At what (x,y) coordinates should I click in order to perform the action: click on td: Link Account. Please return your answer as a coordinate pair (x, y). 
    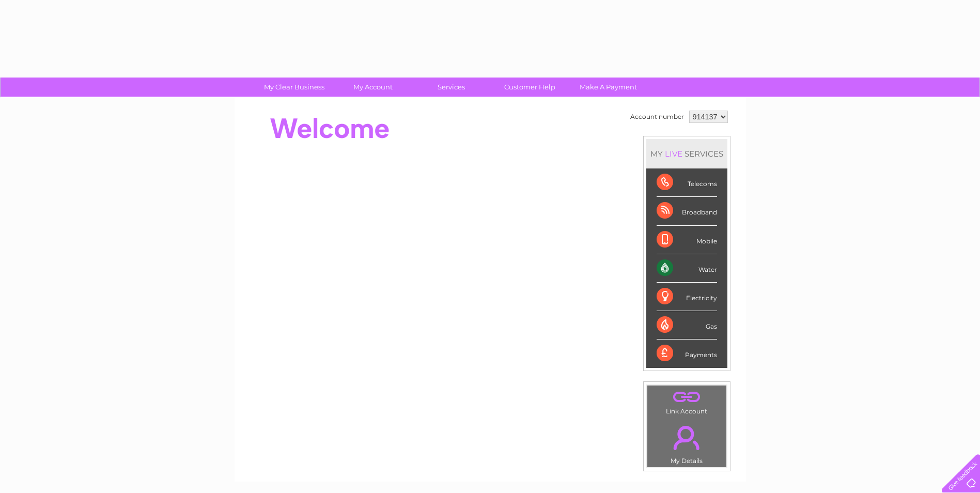
    Looking at the image, I should click on (686, 401).